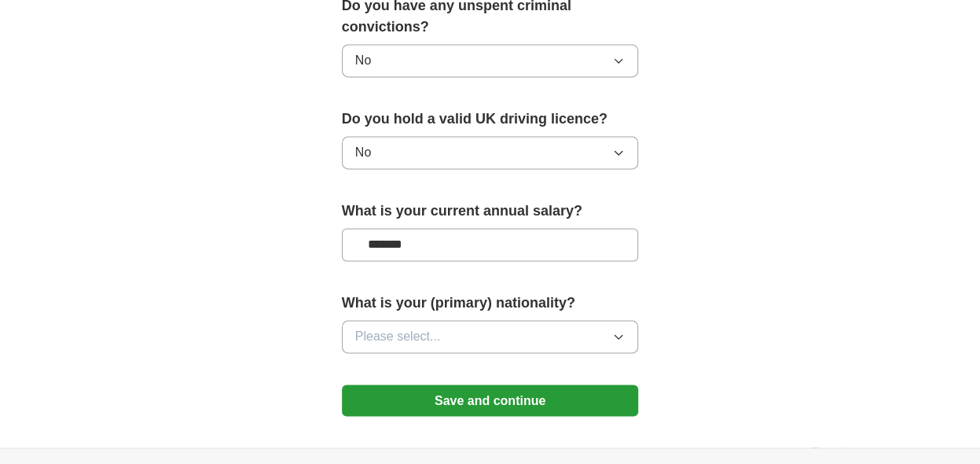  What do you see at coordinates (490, 119) in the screenshot?
I see `label: Do you hold a valid UK driving licence?` at bounding box center [490, 119].